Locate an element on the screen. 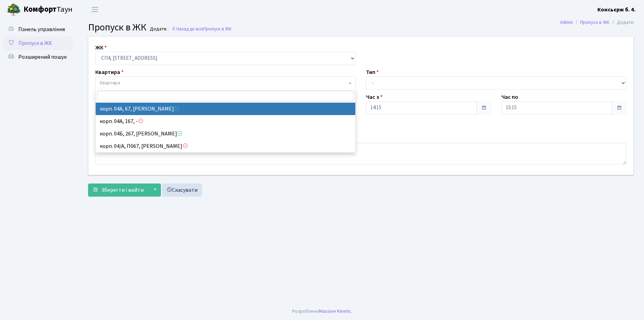 The height and width of the screenshot is (320, 644). label: Час з is located at coordinates (374, 97).